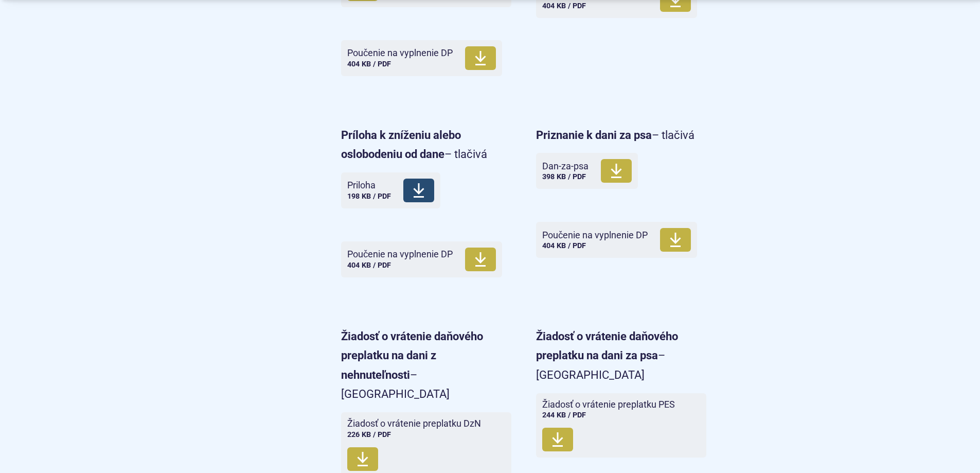 Image resolution: width=980 pixels, height=473 pixels. I want to click on span: 226 KB / PDF, so click(369, 434).